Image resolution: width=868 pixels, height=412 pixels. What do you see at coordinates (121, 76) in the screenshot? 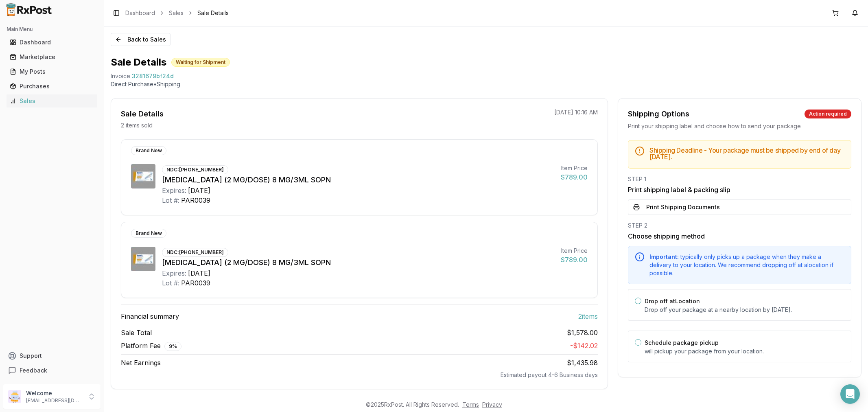
I see `div: Invoice` at bounding box center [121, 76].